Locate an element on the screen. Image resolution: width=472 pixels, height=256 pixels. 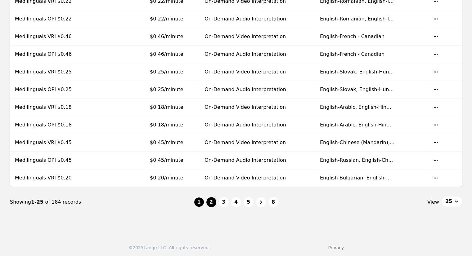
td: Medilinguals OPI $0.45 is located at coordinates (52, 160).